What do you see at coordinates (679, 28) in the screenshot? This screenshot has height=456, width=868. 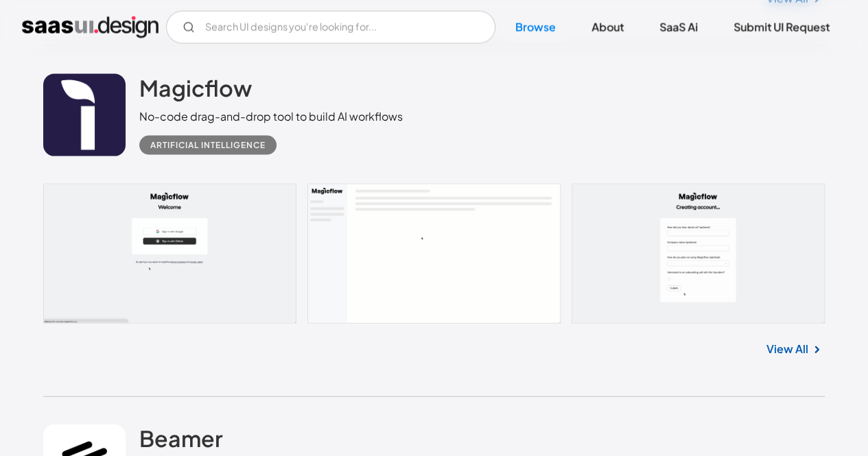 I see `a: SaaS Ai` at bounding box center [679, 28].